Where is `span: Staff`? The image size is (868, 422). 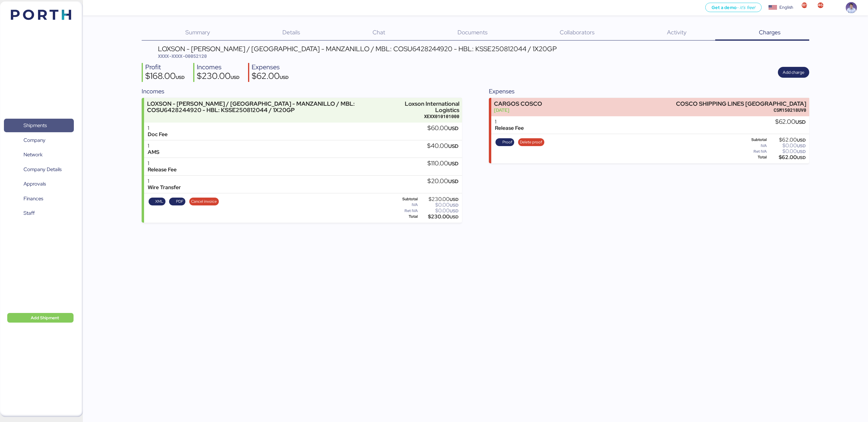
span: Staff is located at coordinates (29, 213).